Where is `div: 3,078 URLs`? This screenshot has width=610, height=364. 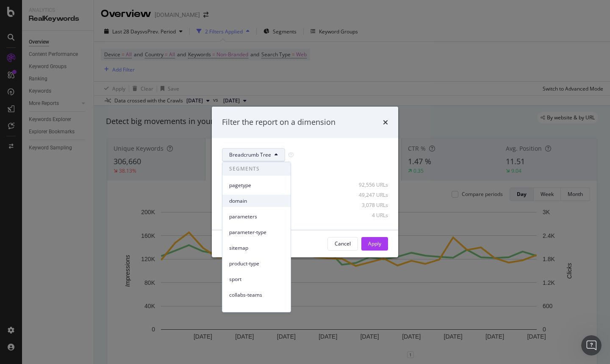 div: 3,078 URLs is located at coordinates (367, 205).